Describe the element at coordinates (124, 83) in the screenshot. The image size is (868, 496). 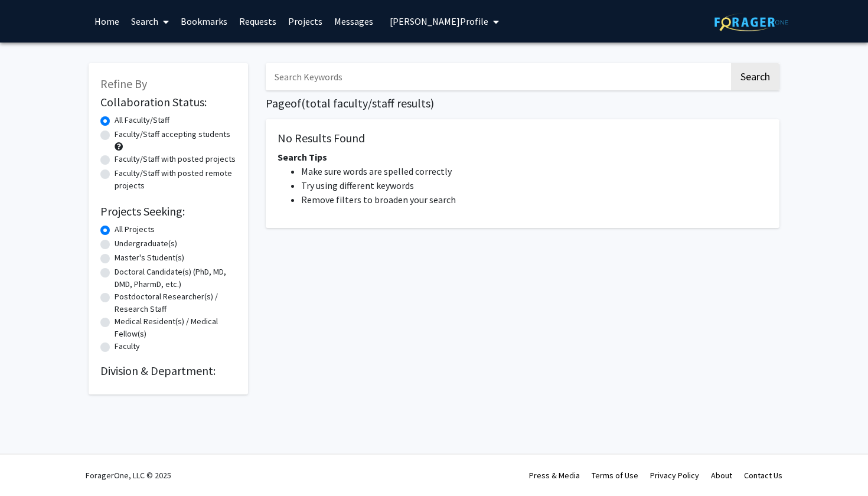
I see `span: Refine By` at that location.